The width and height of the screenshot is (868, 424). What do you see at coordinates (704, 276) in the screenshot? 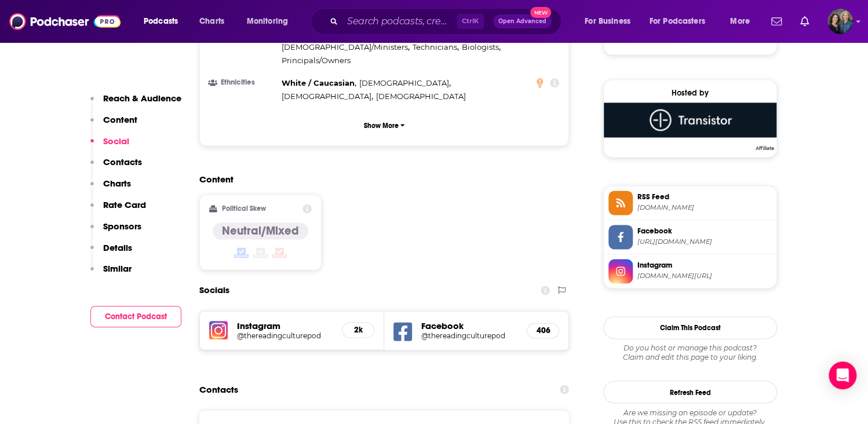
I see `span: instagram.com/thereadingculturepod` at bounding box center [704, 276].